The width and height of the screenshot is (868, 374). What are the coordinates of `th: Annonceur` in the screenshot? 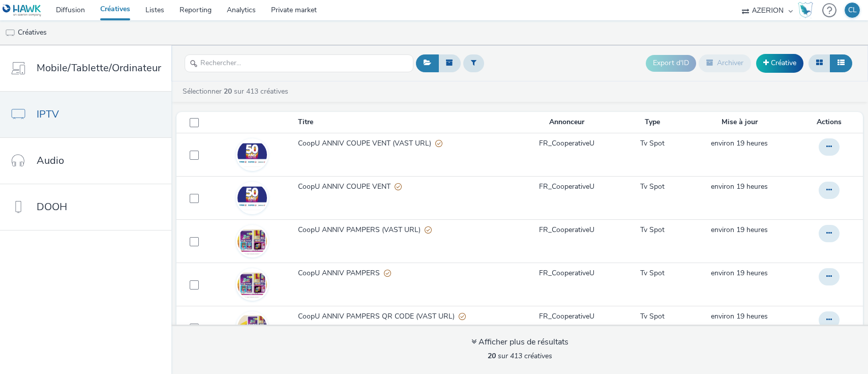 It's located at (567, 122).